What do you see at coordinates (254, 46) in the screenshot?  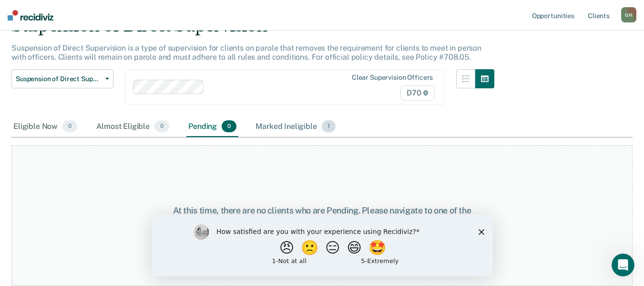 I see `div: 5 - Extremely` at bounding box center [254, 46].